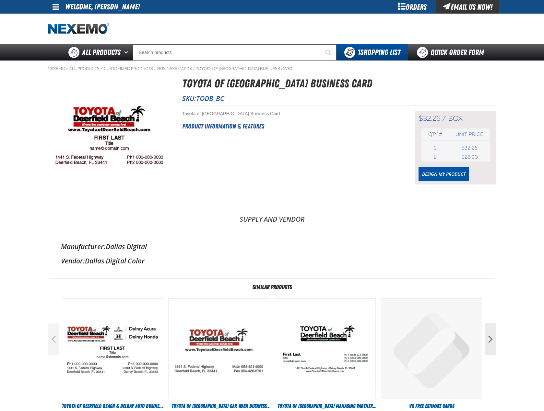 This screenshot has height=411, width=544. What do you see at coordinates (84, 69) in the screenshot?
I see `a: All Products` at bounding box center [84, 69].